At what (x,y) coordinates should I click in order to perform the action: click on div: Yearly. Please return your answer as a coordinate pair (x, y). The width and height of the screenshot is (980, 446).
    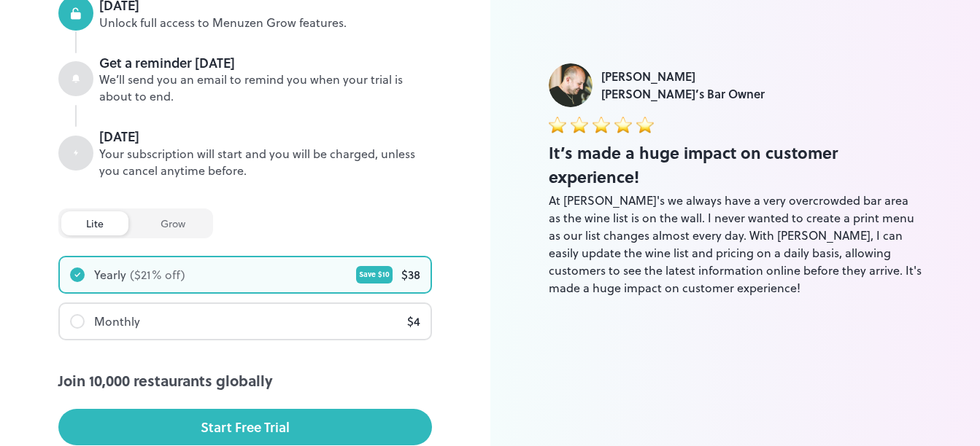
    Looking at the image, I should click on (110, 275).